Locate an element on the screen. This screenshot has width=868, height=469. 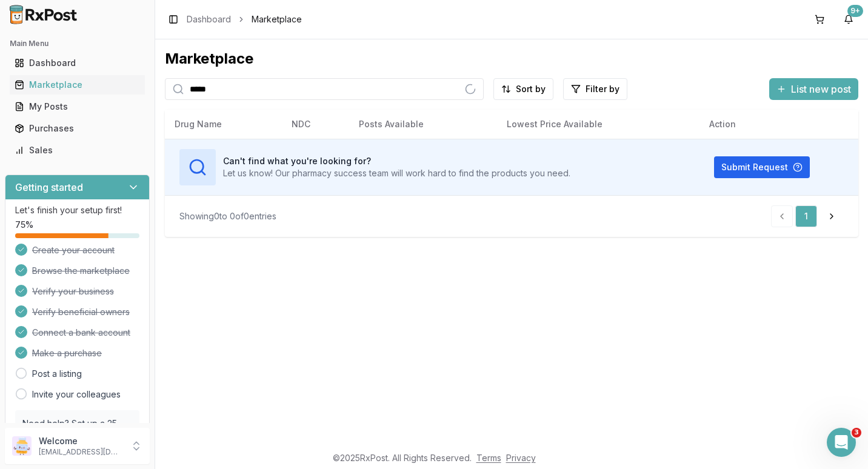
div: Purchases is located at coordinates (77, 129).